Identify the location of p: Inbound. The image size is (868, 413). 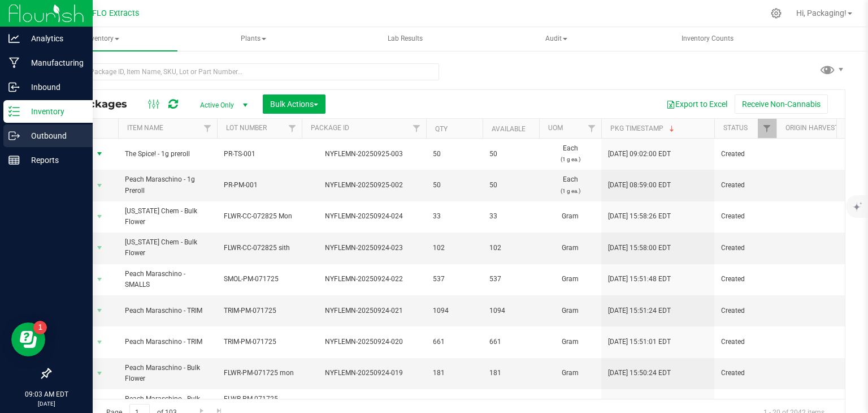
(53, 87).